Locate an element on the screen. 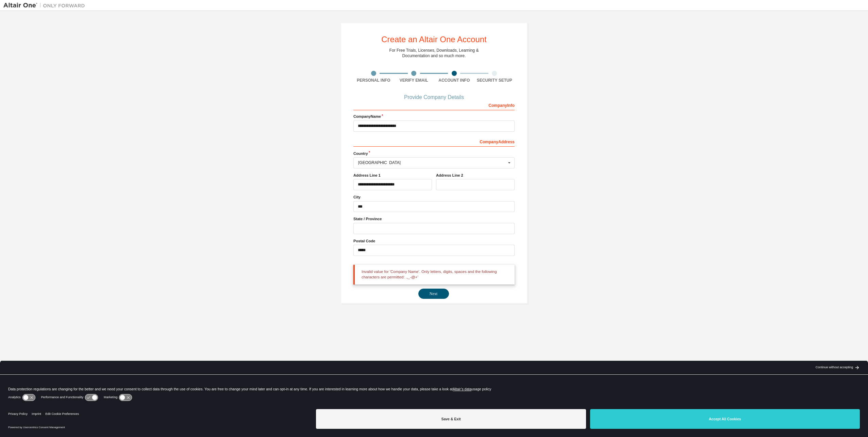  div: Company Address is located at coordinates (434, 142).